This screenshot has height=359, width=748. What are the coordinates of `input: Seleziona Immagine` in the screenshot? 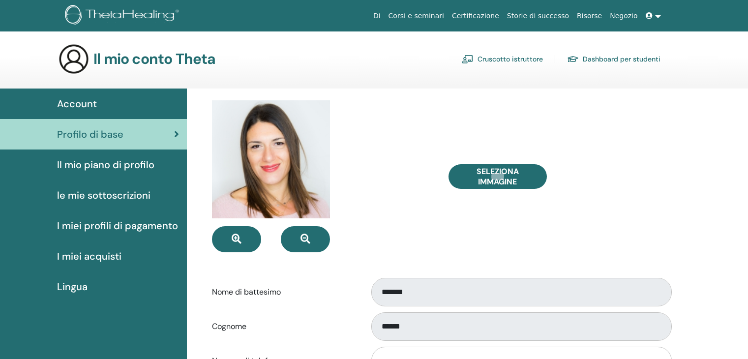 It's located at (498, 177).